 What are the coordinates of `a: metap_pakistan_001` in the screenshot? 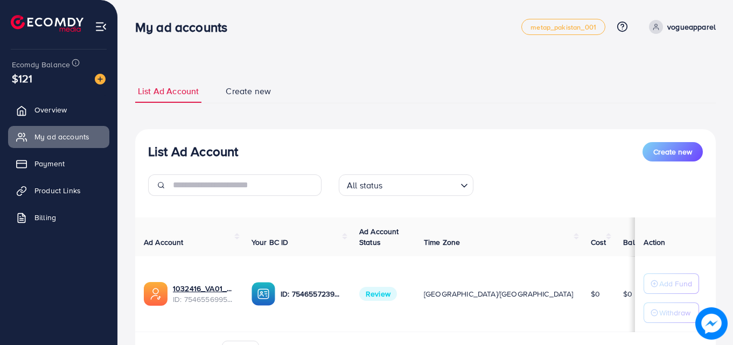 It's located at (564, 27).